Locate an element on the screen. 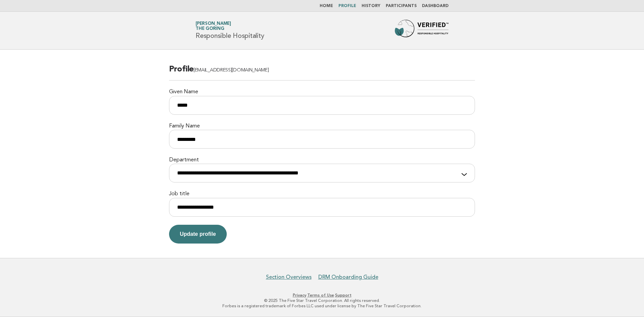 The image size is (644, 317). a: Section Overviews is located at coordinates (289, 277).